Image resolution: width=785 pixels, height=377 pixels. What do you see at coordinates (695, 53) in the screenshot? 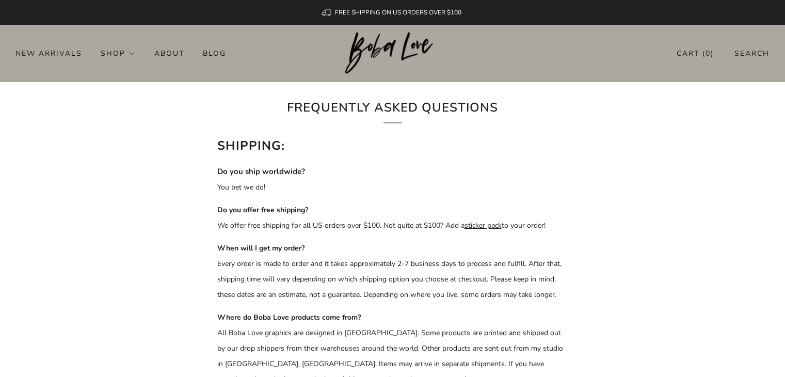
I see `a: Cart` at bounding box center [695, 53].